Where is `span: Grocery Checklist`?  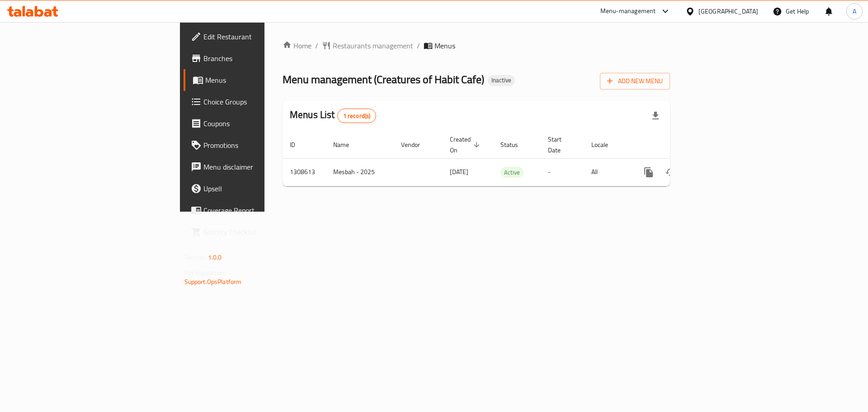 span: Grocery Checklist is located at coordinates (260, 232).